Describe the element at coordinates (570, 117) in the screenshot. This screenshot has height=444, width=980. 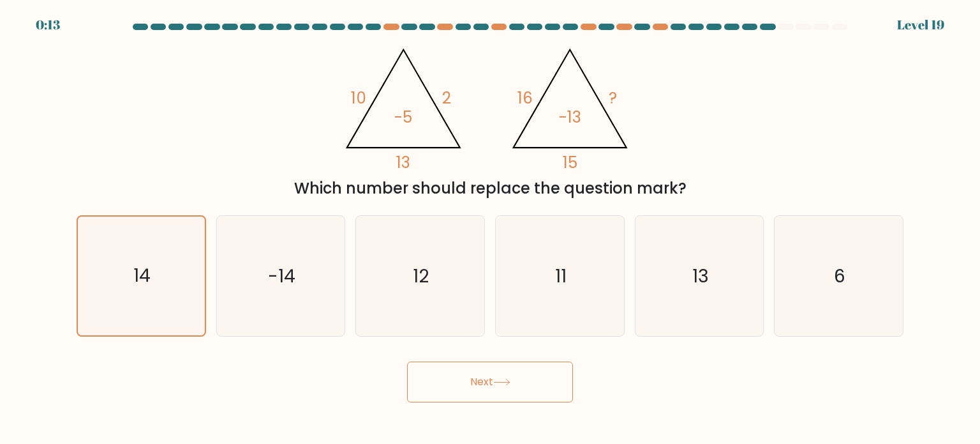
I see `tspan: -13` at that location.